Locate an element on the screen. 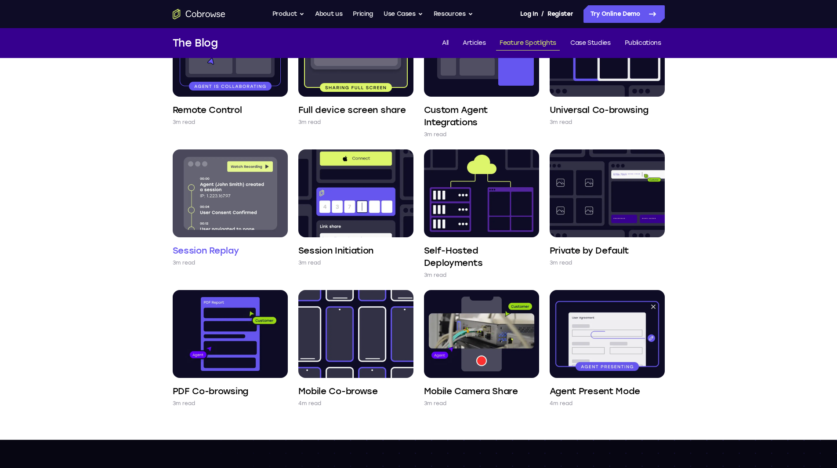 This screenshot has height=468, width=837. img: Session Replay is located at coordinates (230, 193).